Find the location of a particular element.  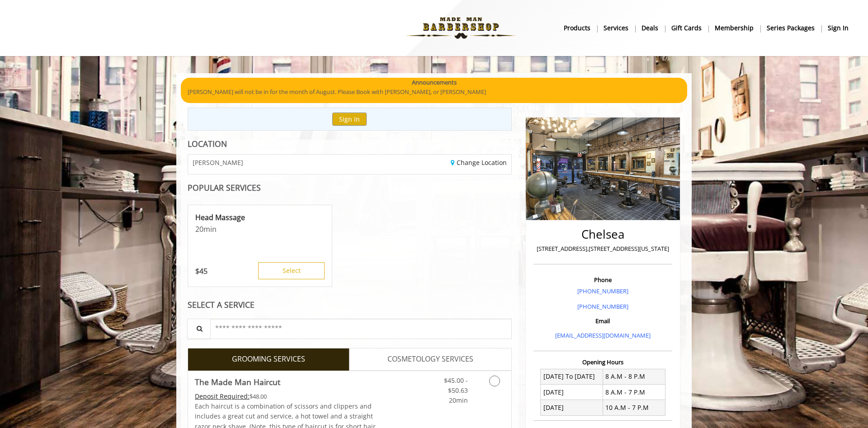

div: $48.00 is located at coordinates (285, 396).